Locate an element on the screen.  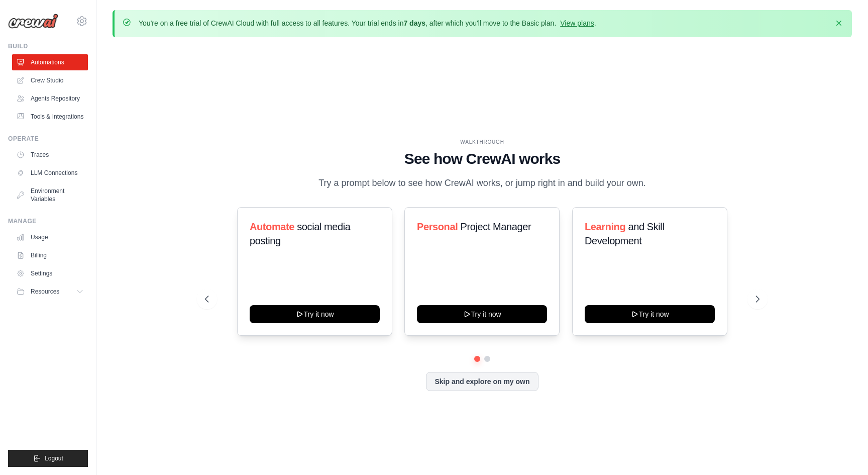
div: WALKTHROUGH is located at coordinates (482, 142).